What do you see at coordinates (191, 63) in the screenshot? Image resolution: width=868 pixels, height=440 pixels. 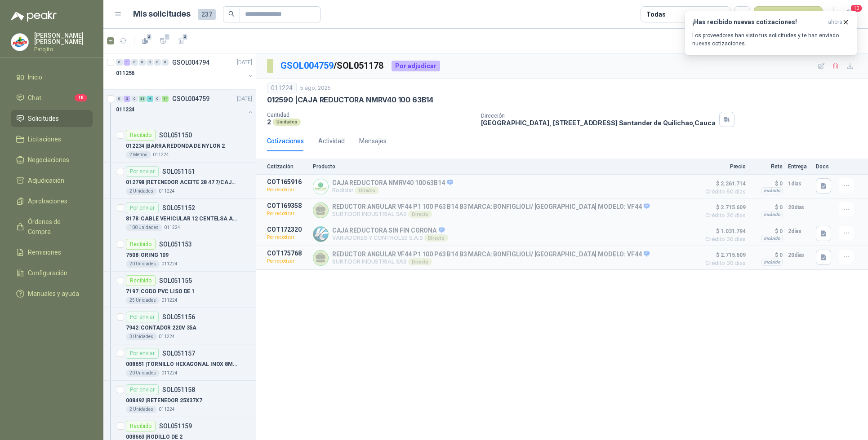 I see `p: GSOL004794` at bounding box center [191, 63].